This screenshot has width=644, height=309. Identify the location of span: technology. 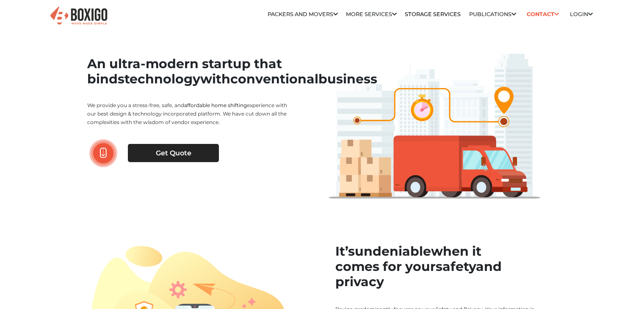
(162, 79).